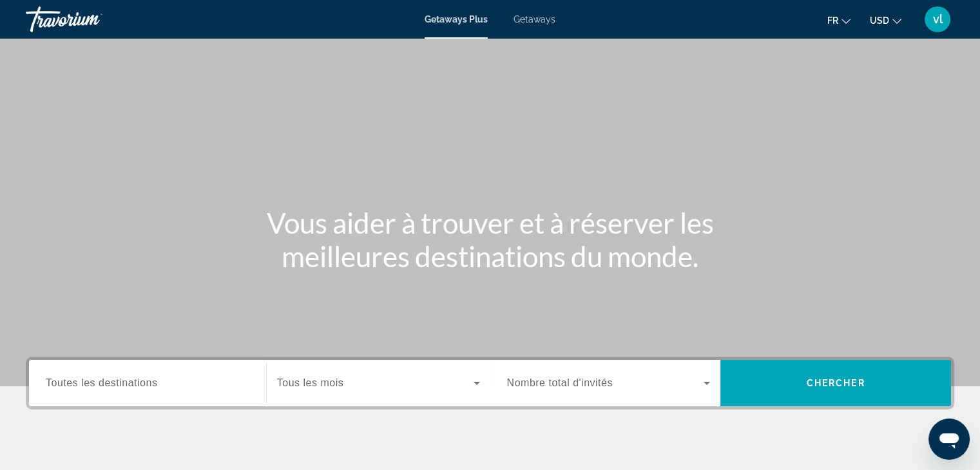 This screenshot has height=470, width=980. I want to click on span: Toutes les destinations, so click(101, 383).